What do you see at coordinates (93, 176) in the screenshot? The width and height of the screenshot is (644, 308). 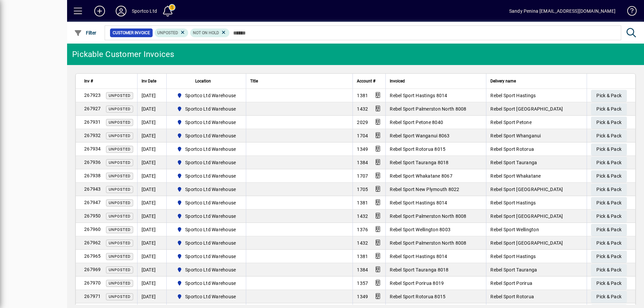 I see `span: 267938` at bounding box center [93, 176].